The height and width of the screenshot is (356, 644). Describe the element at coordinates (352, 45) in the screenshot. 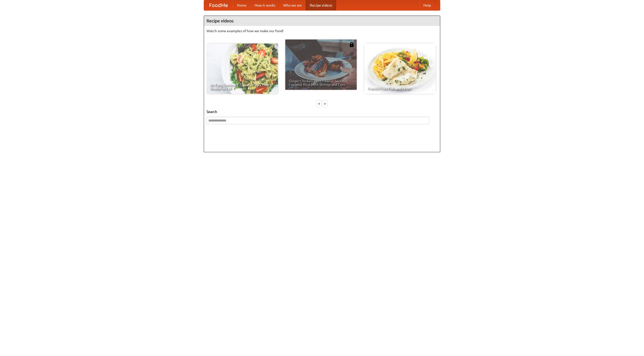

I see `img: 483408.png` at that location.